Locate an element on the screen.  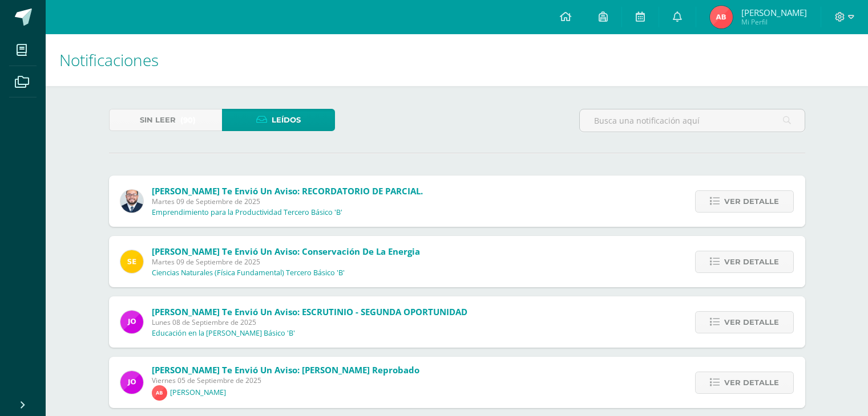
span: (90) is located at coordinates (188, 120).